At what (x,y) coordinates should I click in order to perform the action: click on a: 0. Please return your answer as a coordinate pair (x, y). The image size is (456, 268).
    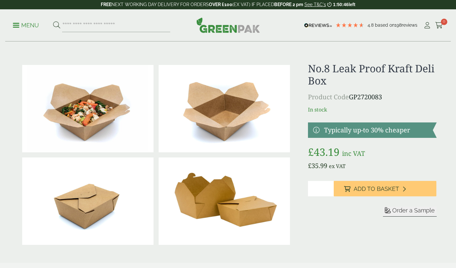
    Looking at the image, I should click on (439, 25).